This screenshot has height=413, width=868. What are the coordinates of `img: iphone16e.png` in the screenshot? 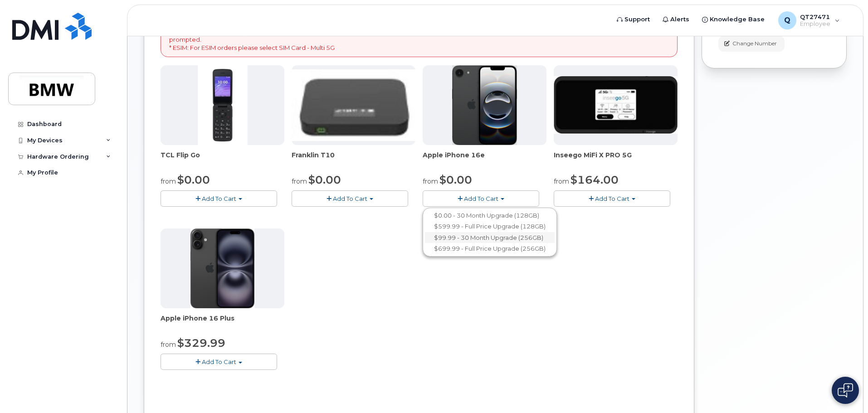 It's located at (485, 106).